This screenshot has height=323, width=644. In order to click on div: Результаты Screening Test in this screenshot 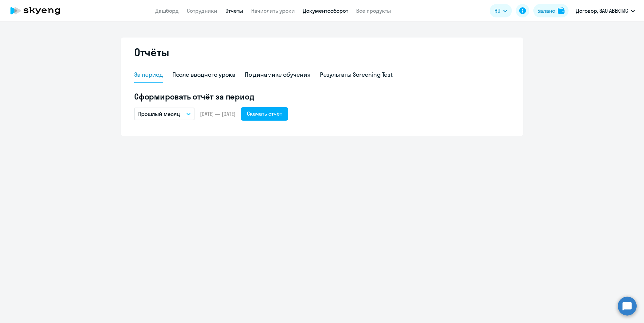, I will do `click(356, 75)`.